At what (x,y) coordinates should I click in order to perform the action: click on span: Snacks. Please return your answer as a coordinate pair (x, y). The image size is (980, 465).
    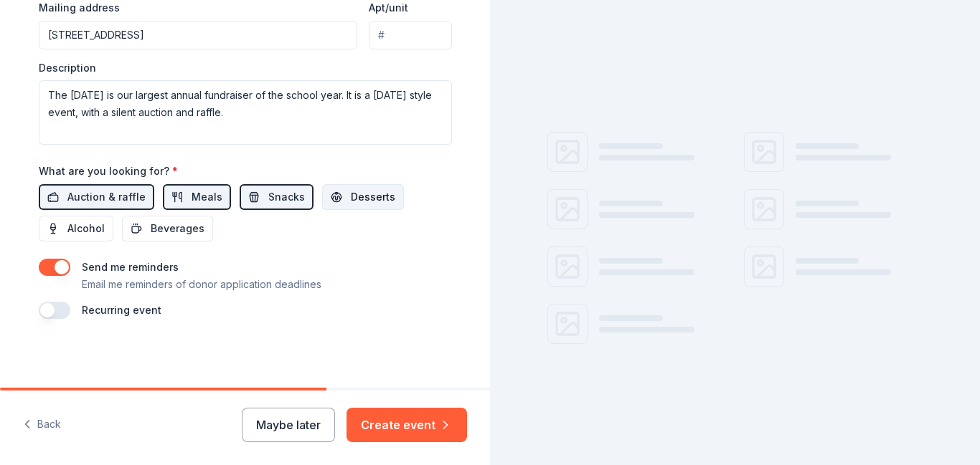
    Looking at the image, I should click on (286, 197).